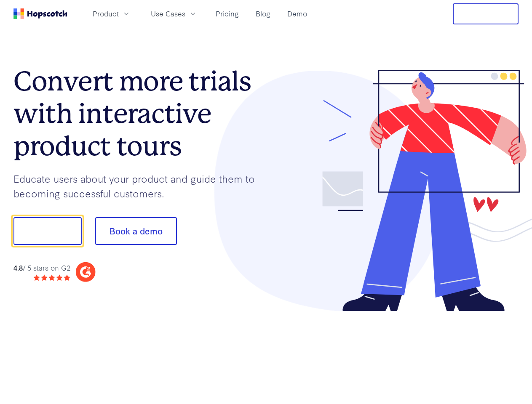 The width and height of the screenshot is (532, 404). I want to click on h1: Convert more trials with interactive product tours, so click(140, 113).